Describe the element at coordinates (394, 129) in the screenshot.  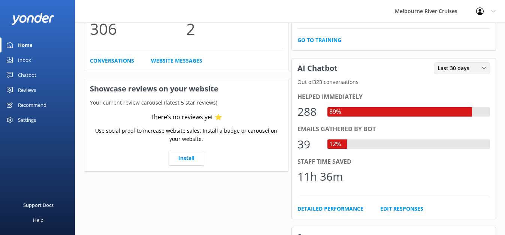
I see `div: Emails gathered by bot` at that location.